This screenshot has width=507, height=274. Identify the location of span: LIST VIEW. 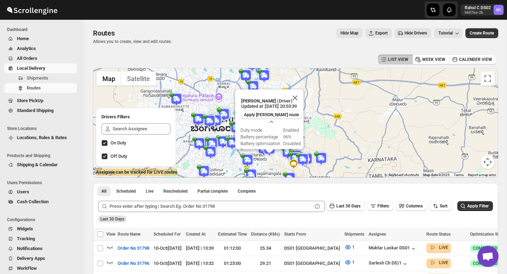
(399, 60).